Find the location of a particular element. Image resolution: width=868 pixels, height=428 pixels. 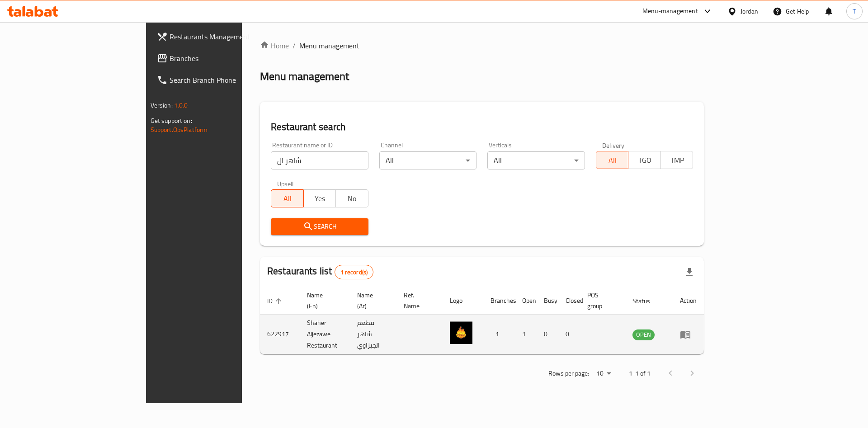

img: Shaher Aljezawe Restaurant is located at coordinates (461, 333).